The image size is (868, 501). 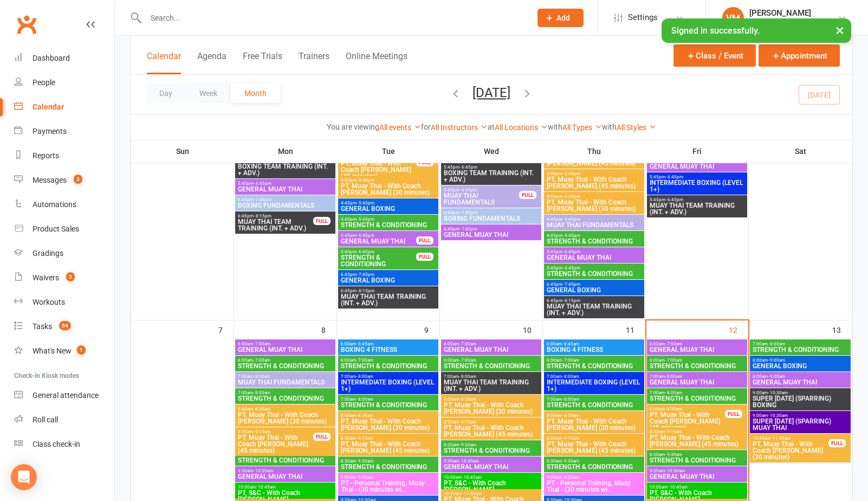 I want to click on a: Messages 3, so click(x=64, y=180).